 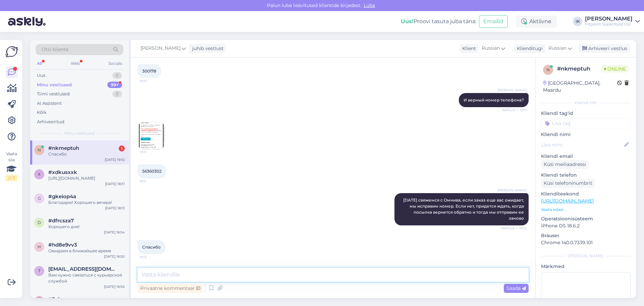 I want to click on div: Klienditugi, so click(x=528, y=48).